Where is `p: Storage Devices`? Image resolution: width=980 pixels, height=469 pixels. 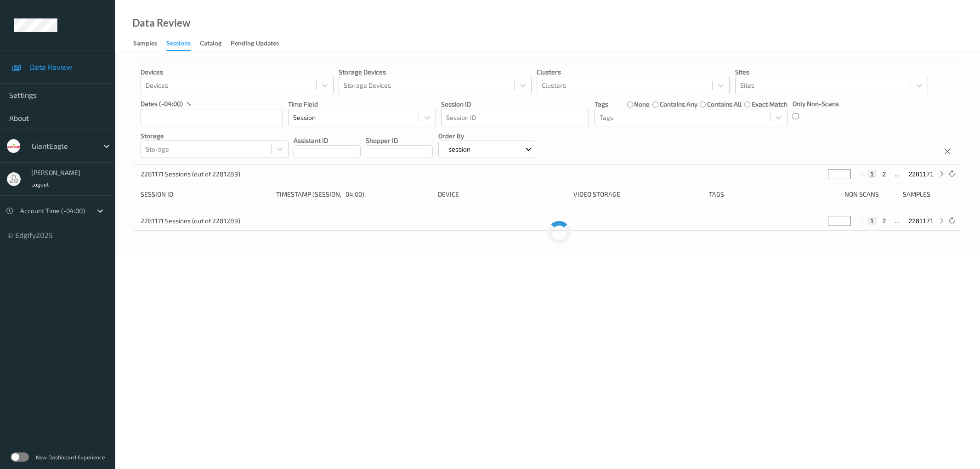
p: Storage Devices is located at coordinates (435, 72).